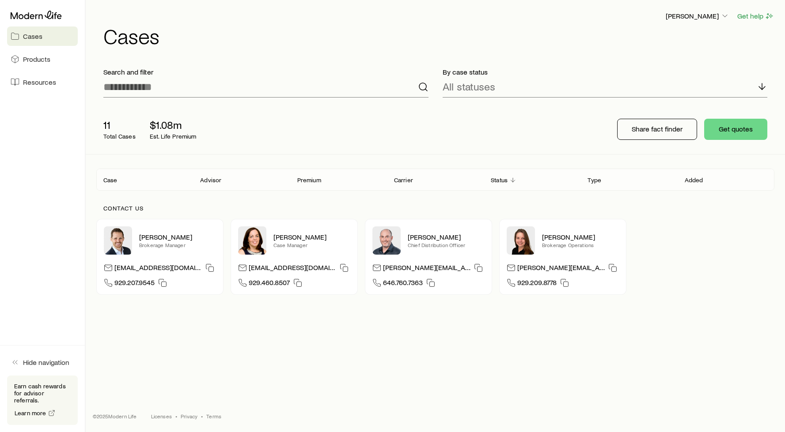 Image resolution: width=785 pixels, height=432 pixels. Describe the element at coordinates (211, 180) in the screenshot. I see `p: Advisor` at that location.